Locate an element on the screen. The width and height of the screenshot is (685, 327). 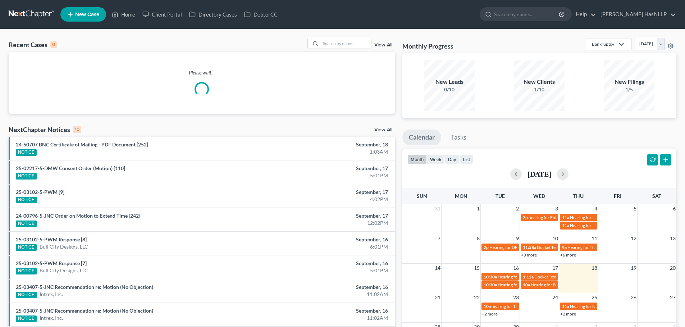
span: 25 is located at coordinates (594, 297).